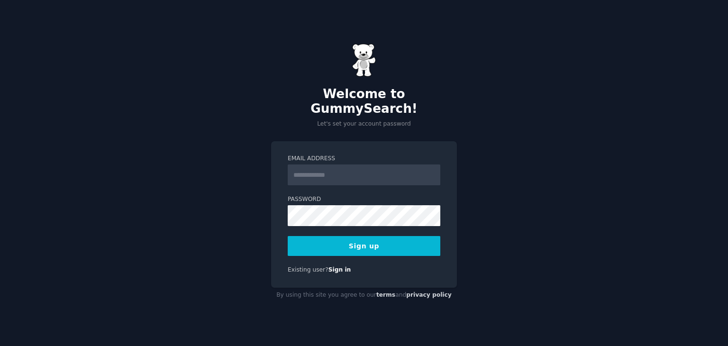 The width and height of the screenshot is (728, 346). What do you see at coordinates (364, 295) in the screenshot?
I see `div: By using this site you agree to our and` at bounding box center [364, 295].